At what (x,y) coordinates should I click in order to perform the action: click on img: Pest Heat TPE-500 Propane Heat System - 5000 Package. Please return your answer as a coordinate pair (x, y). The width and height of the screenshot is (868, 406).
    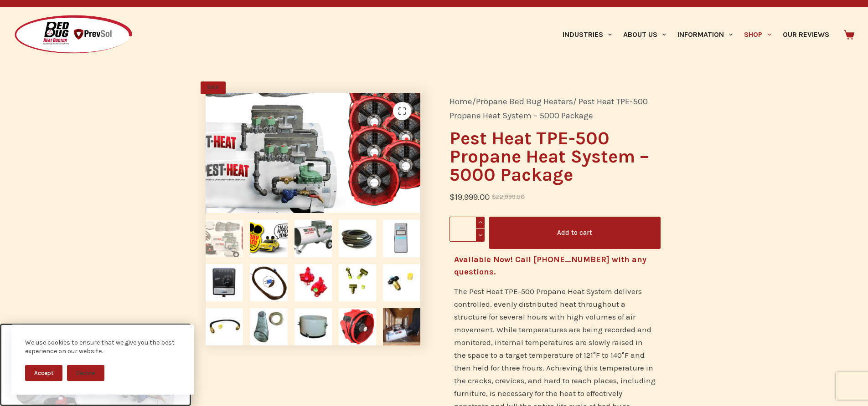
    Looking at the image, I should click on (224, 239).